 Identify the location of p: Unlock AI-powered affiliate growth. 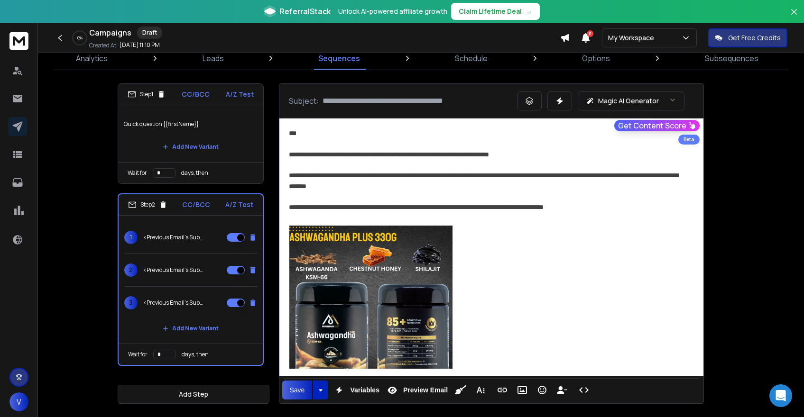
(393, 11).